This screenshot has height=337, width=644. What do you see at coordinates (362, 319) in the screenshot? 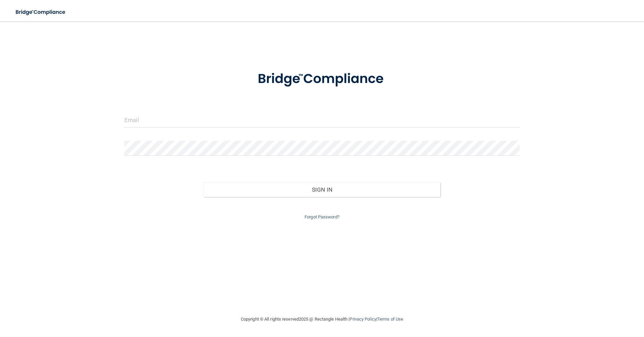
I see `a: Privacy Policy` at bounding box center [362, 319].